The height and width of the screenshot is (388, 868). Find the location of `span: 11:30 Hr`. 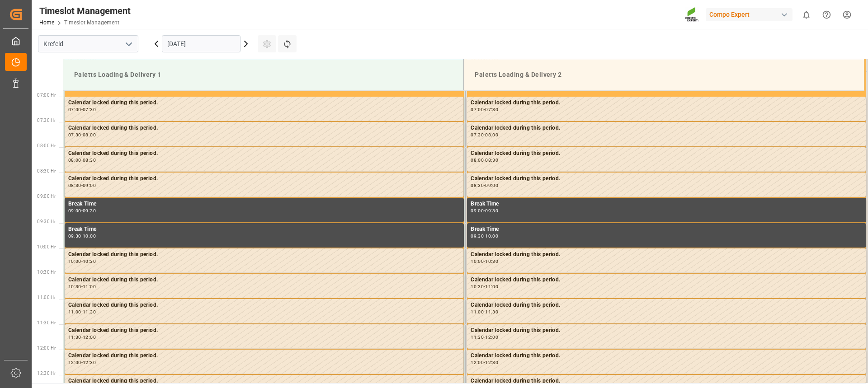

span: 11:30 Hr is located at coordinates (46, 323).